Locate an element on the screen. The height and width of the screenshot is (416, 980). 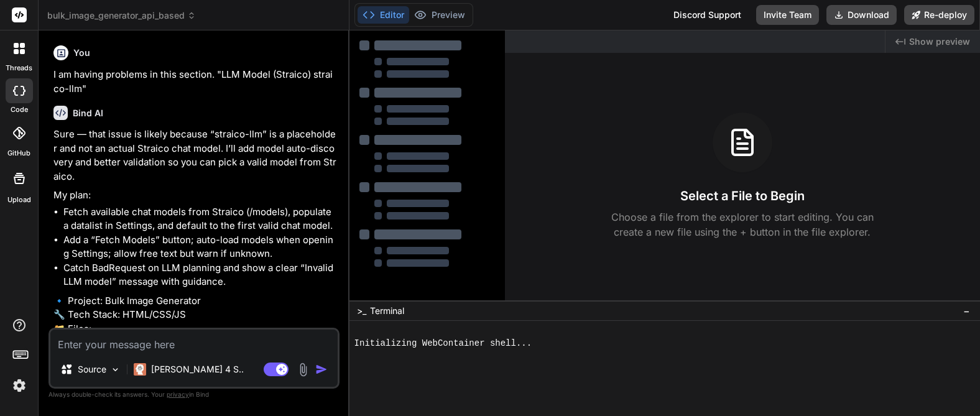
p: Sure — that issue is likely because “straico-llm” is a placeholder and not an actual Straico chat... is located at coordinates (195, 156).